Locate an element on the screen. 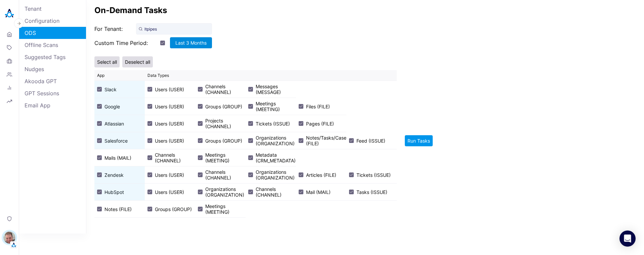 The width and height of the screenshot is (644, 255). span: Projects (CHANNEL) is located at coordinates (224, 124).